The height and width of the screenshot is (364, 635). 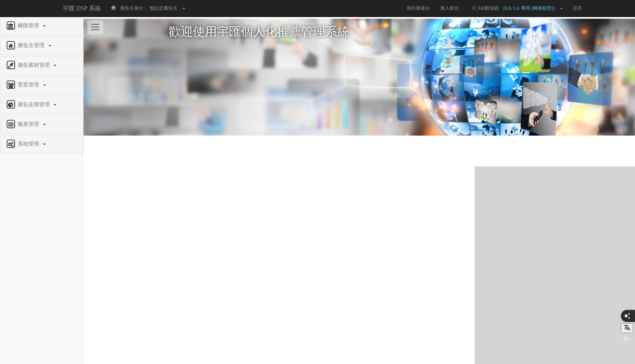 What do you see at coordinates (41, 26) in the screenshot?
I see `a: 權限管理` at bounding box center [41, 26].